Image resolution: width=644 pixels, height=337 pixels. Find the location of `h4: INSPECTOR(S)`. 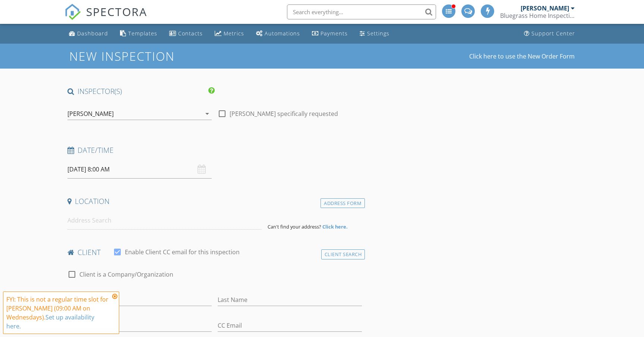

h4: INSPECTOR(S) is located at coordinates (141, 91).